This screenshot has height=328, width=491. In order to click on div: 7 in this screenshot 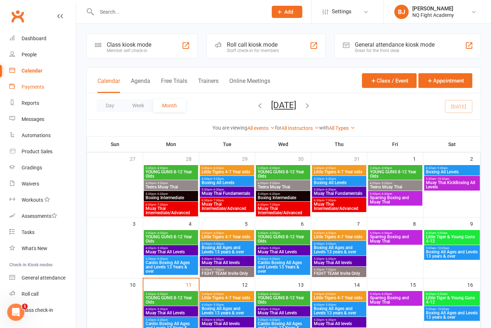, I will do `click(362, 223)`.